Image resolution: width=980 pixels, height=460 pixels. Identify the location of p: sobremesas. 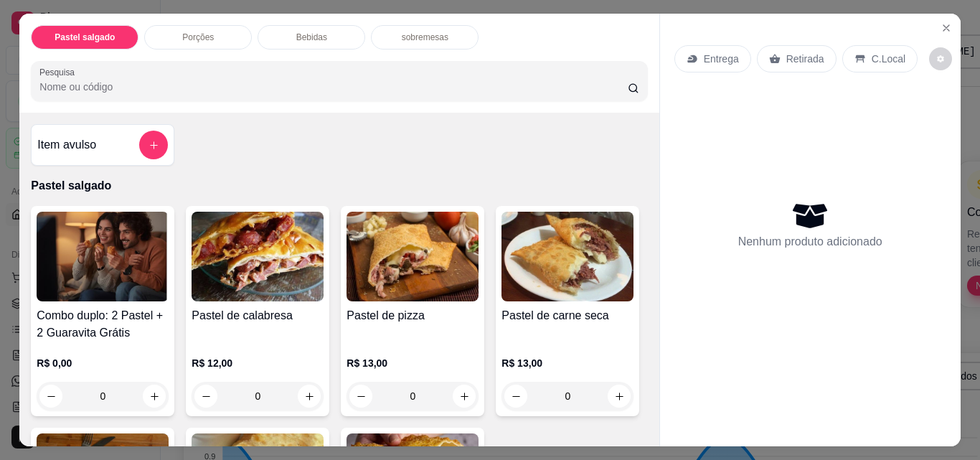
(424, 37).